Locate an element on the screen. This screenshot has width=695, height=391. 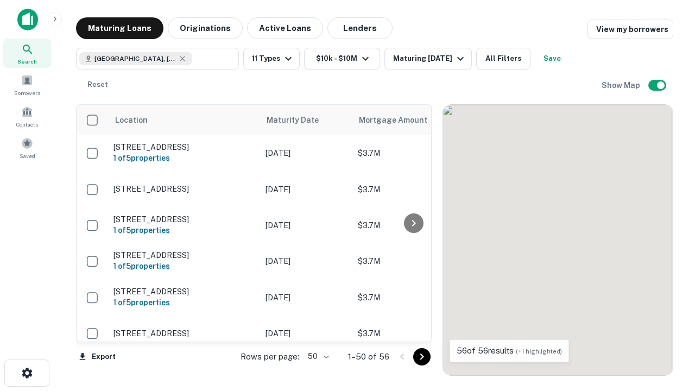
div: Chat Widget is located at coordinates (668, 330).